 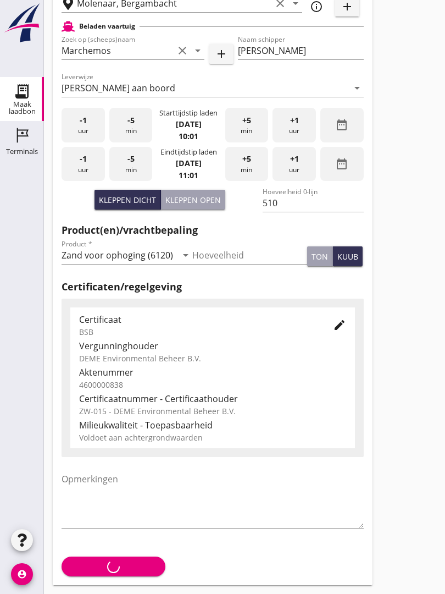 What do you see at coordinates (213, 411) in the screenshot?
I see `div: ZW-015 - DEME Environmental Beheer B.V.` at bounding box center [213, 411].